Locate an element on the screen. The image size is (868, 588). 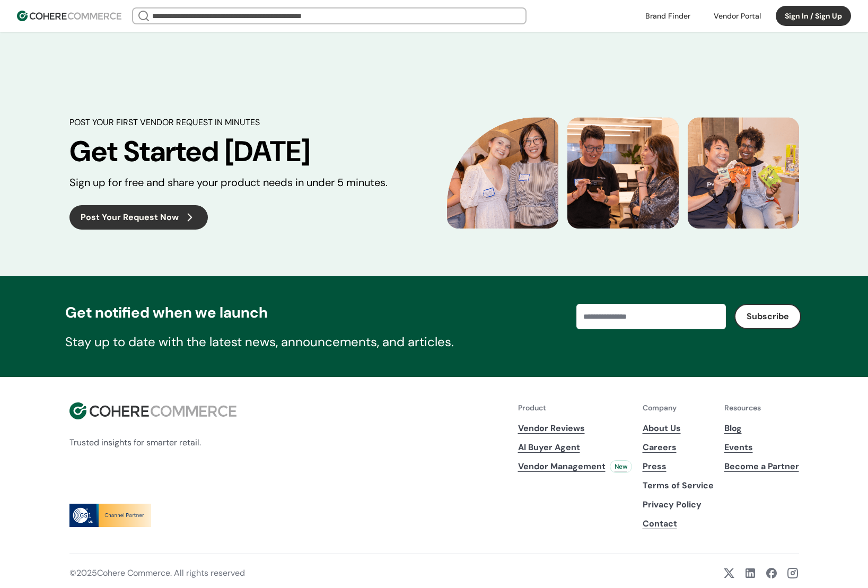
p: Company is located at coordinates (678, 408).